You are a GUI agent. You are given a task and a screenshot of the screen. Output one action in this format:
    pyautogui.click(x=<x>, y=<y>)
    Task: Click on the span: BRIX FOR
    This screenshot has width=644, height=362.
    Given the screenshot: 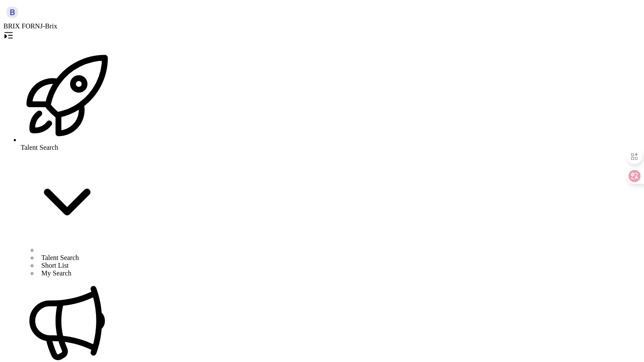 What is the action you would take?
    pyautogui.click(x=19, y=26)
    